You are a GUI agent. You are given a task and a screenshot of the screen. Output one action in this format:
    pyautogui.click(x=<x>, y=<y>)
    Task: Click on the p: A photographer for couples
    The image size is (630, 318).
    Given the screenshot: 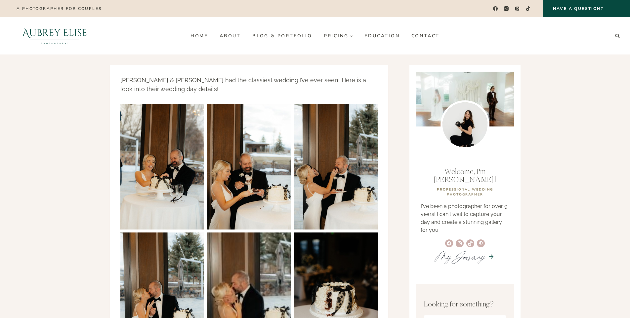 What is the action you would take?
    pyautogui.click(x=59, y=9)
    